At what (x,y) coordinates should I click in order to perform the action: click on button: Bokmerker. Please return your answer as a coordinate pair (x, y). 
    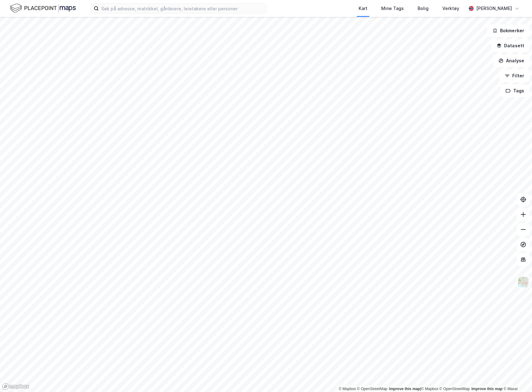
    Looking at the image, I should click on (508, 31).